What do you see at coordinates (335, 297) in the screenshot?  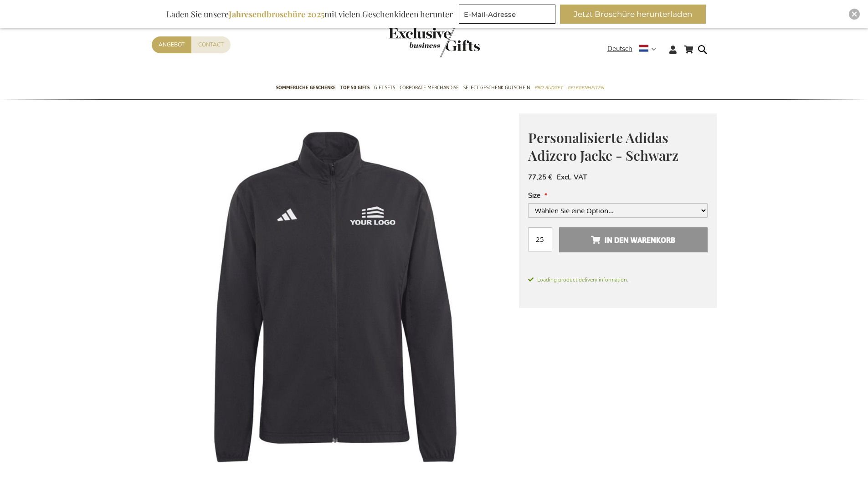 I see `img: Personalised Adidas Adizero Jack - Black` at bounding box center [335, 297].